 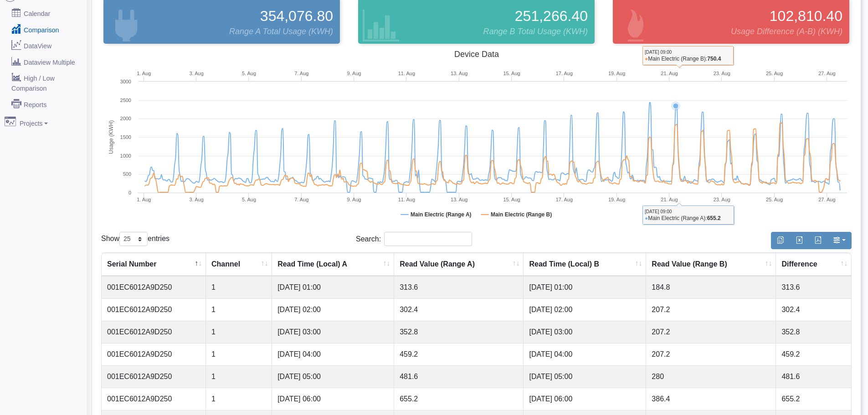 I want to click on th: Read Time (Local) A : activate to sort column ascending, so click(x=333, y=264).